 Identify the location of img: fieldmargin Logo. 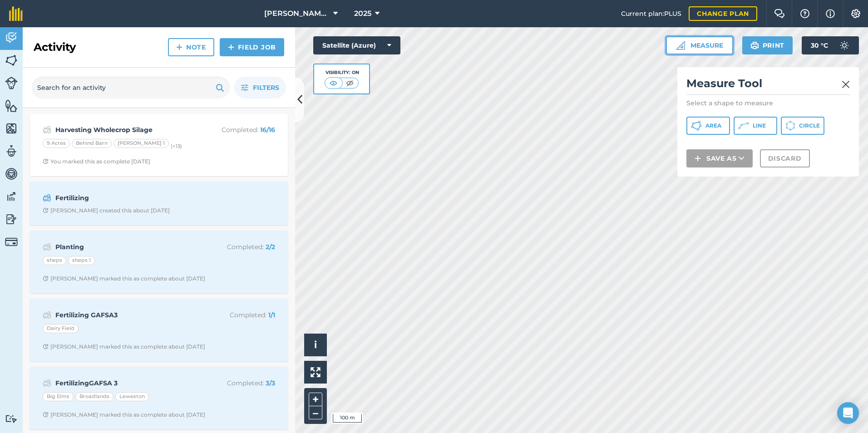
(16, 14).